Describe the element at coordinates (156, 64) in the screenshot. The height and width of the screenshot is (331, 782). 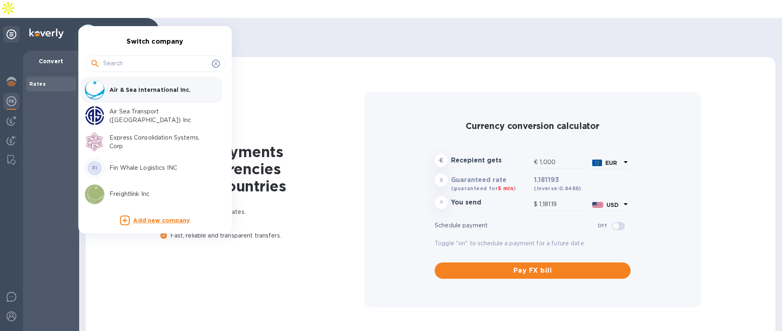
I see `input: Search` at that location.